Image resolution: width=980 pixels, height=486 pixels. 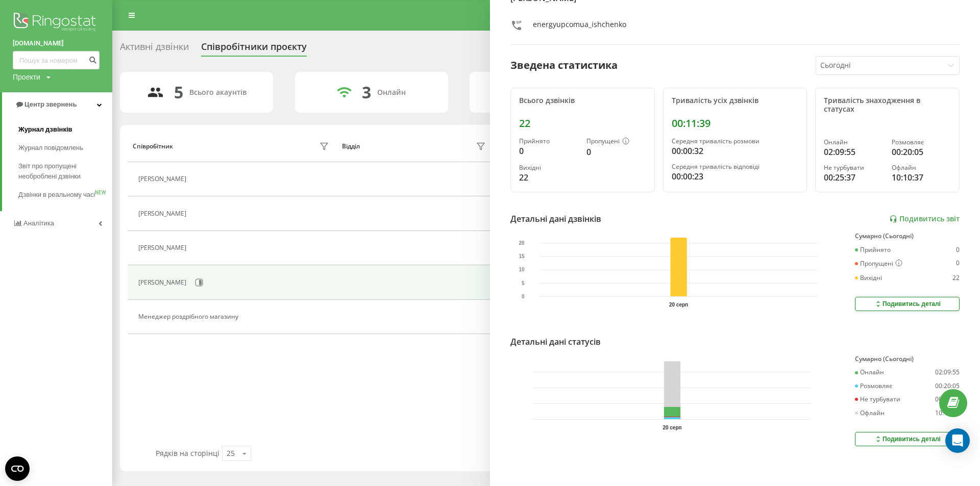 What do you see at coordinates (65, 172) in the screenshot?
I see `a: Звіт про пропущені необроблені дзвінки` at bounding box center [65, 172].